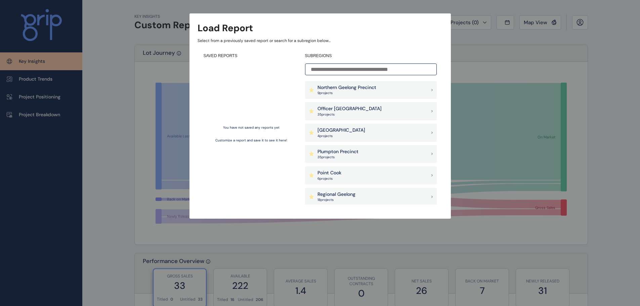 This screenshot has width=640, height=306. What do you see at coordinates (338, 152) in the screenshot?
I see `p: Plumpton Precinct` at bounding box center [338, 152].